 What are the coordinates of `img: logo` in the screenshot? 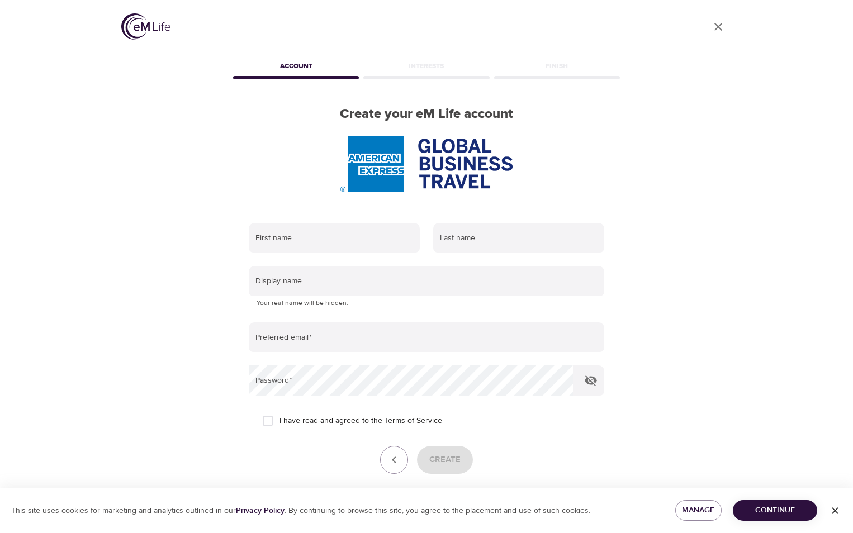 It's located at (146, 26).